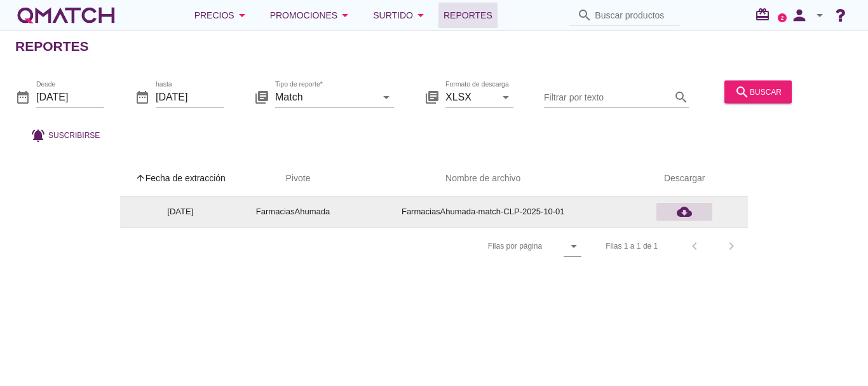  What do you see at coordinates (765, 14) in the screenshot?
I see `i: redeem` at bounding box center [765, 14].